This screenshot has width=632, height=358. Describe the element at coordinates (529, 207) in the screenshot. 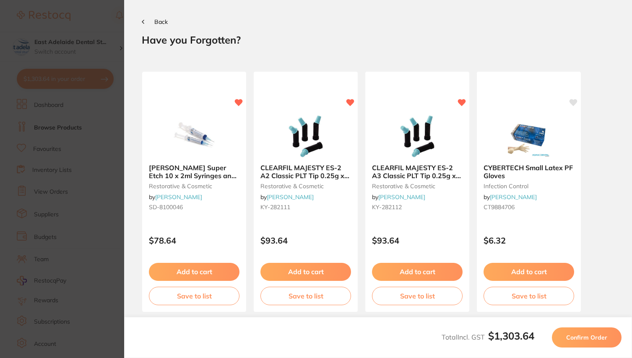

I see `small: CT9884706` at that location.